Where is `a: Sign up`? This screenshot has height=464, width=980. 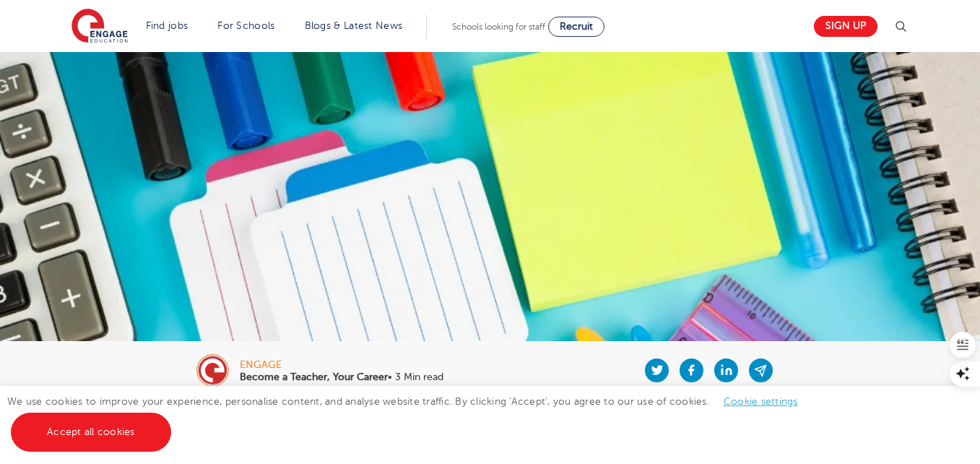
a: Sign up is located at coordinates (846, 26).